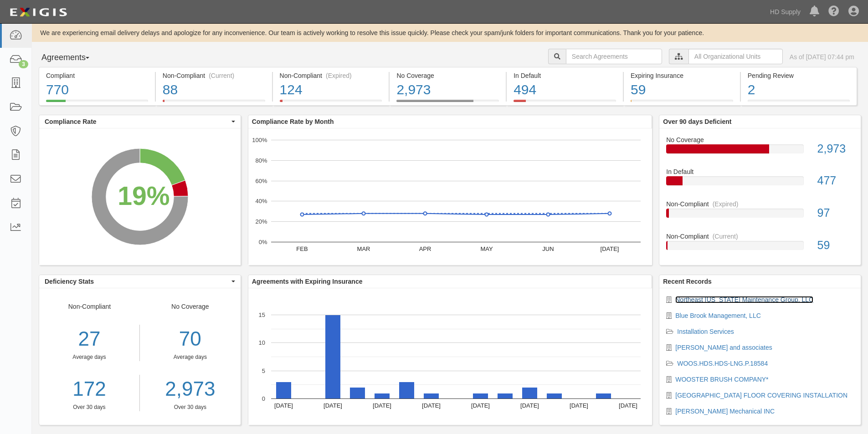 This screenshot has height=434, width=868. I want to click on b: Agreements with Expiring Insurance, so click(307, 282).